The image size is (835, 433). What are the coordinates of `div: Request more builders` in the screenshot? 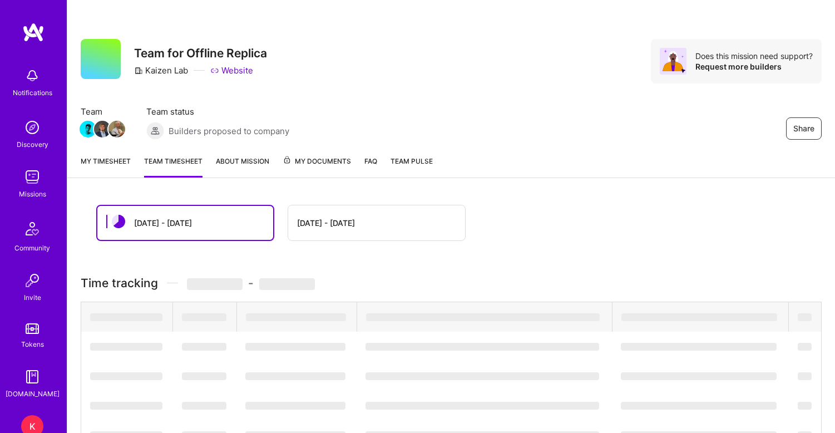 It's located at (754, 66).